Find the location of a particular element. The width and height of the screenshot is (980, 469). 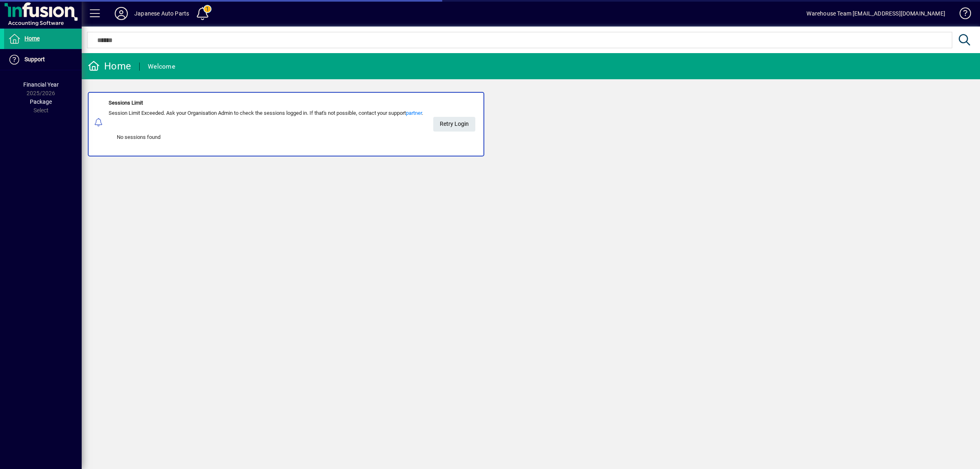

span: Package is located at coordinates (41, 102).